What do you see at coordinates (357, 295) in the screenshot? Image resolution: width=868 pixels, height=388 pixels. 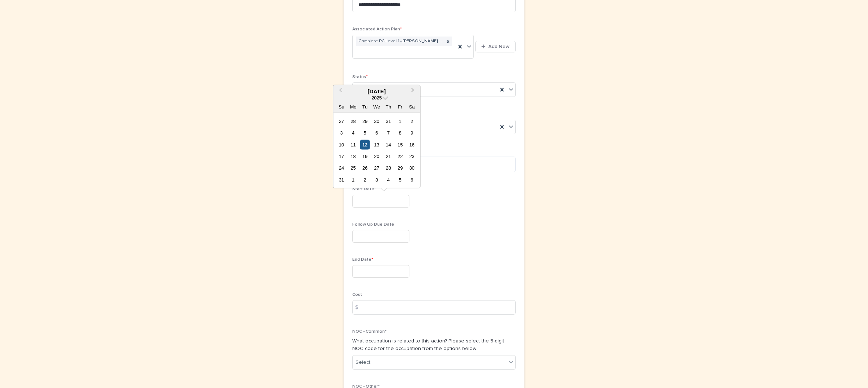 I see `span: Cost` at bounding box center [357, 295].